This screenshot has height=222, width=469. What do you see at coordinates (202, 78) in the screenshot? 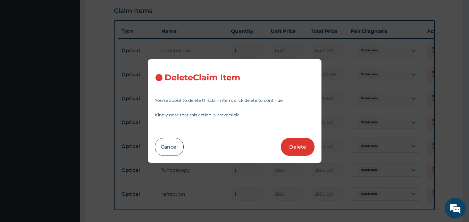
I see `h3: Delete Claim Item` at bounding box center [202, 78].